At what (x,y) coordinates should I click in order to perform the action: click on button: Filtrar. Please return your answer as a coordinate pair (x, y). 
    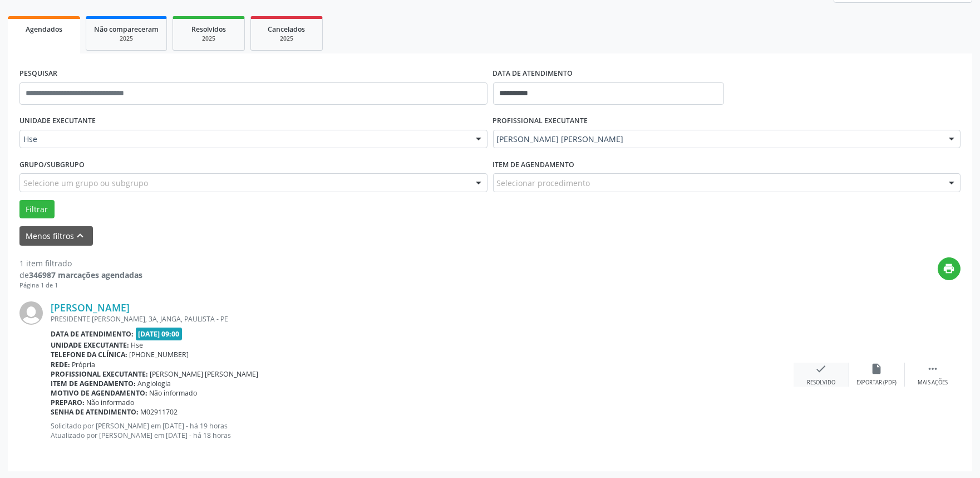
    Looking at the image, I should click on (37, 209).